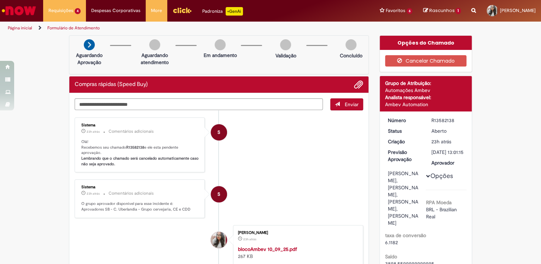 Image resolution: width=541 pixels, height=264 pixels. What do you see at coordinates (438, 202) in the screenshot?
I see `b: RPA Moeda` at bounding box center [438, 202].